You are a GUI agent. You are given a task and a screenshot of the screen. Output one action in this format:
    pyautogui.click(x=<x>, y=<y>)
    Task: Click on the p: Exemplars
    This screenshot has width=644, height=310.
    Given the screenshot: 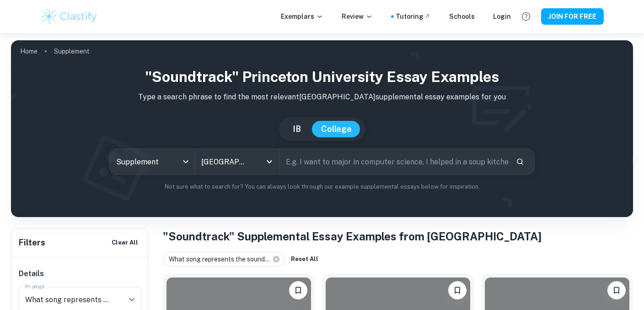 What is the action you would take?
    pyautogui.click(x=302, y=16)
    